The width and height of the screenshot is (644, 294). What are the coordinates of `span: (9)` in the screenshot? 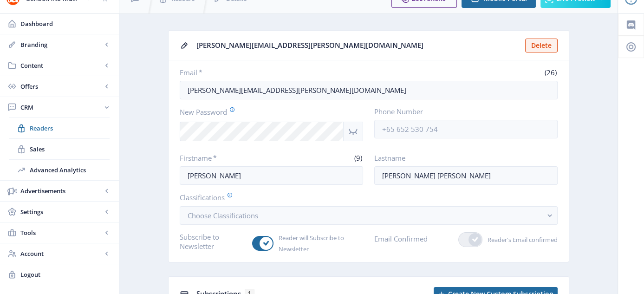 It's located at (358, 158).